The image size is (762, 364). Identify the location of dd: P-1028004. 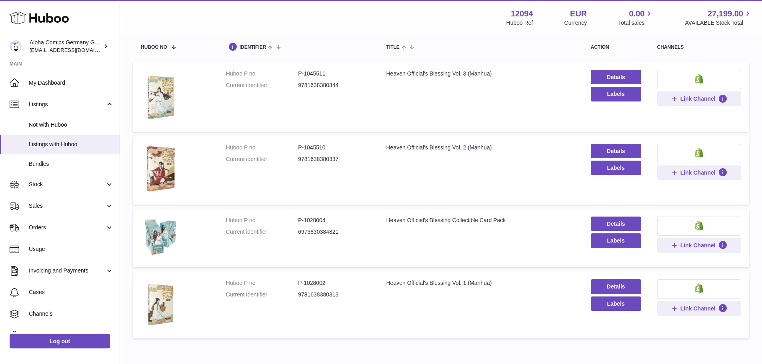
(334, 220).